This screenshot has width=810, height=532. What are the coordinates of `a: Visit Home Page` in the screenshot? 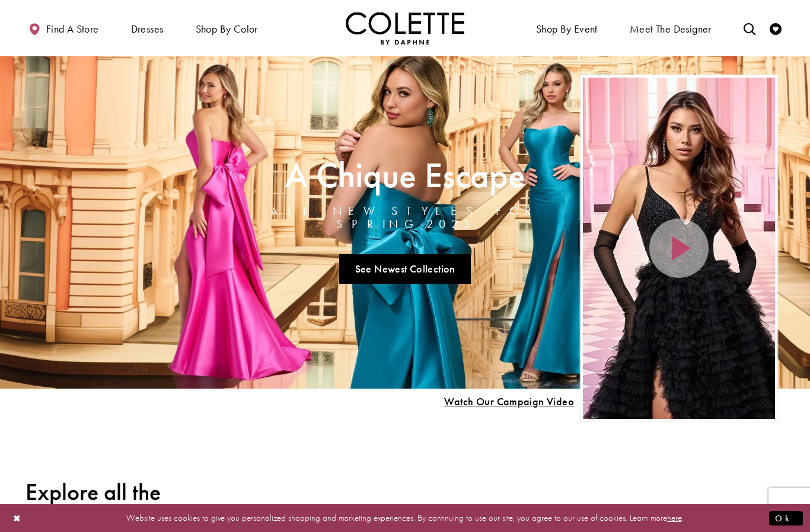 It's located at (405, 28).